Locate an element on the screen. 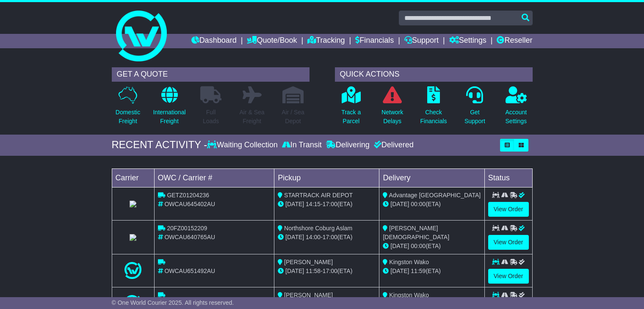  div: GET A QUOTE is located at coordinates (210, 74).